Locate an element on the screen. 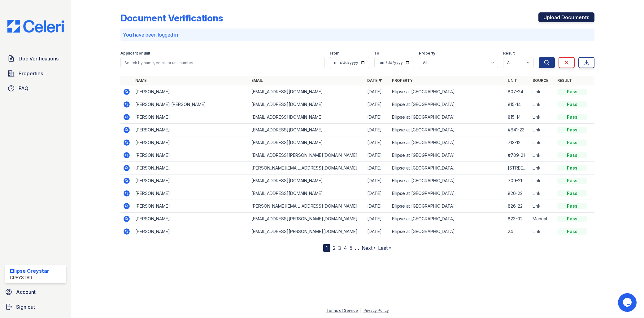 This screenshot has height=318, width=644. a: 2 is located at coordinates (334, 248).